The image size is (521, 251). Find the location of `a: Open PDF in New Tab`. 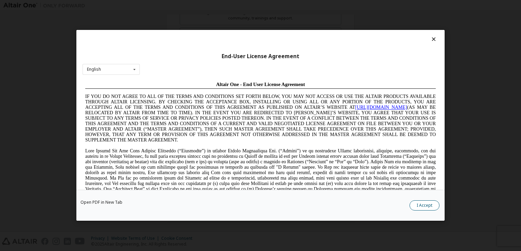

a: Open PDF in New Tab is located at coordinates (101, 203).